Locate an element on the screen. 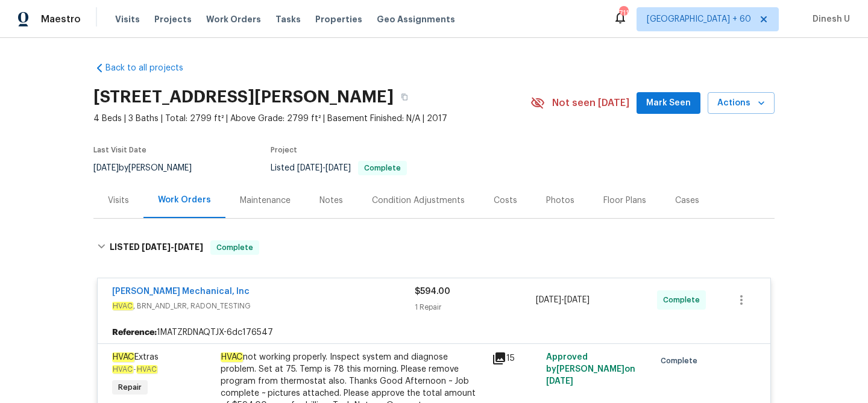 The height and width of the screenshot is (403, 868). div: Maintenance is located at coordinates (266, 201).